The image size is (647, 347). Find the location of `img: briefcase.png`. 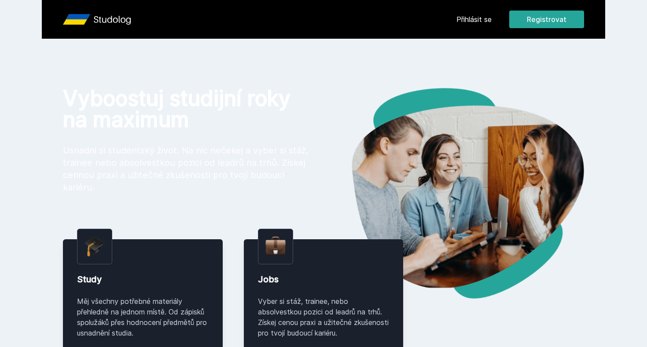

img: briefcase.png is located at coordinates (275, 245).